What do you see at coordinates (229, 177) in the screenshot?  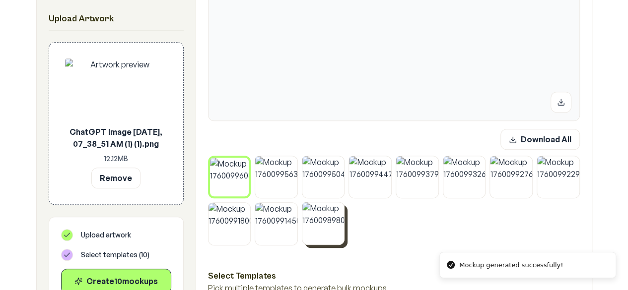 I see `img: Mockup 1760099603081` at bounding box center [229, 177].